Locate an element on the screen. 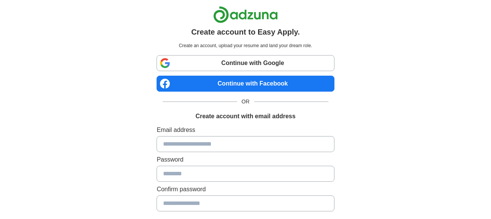 Image resolution: width=491 pixels, height=219 pixels. a: Continue with Facebook is located at coordinates (245, 84).